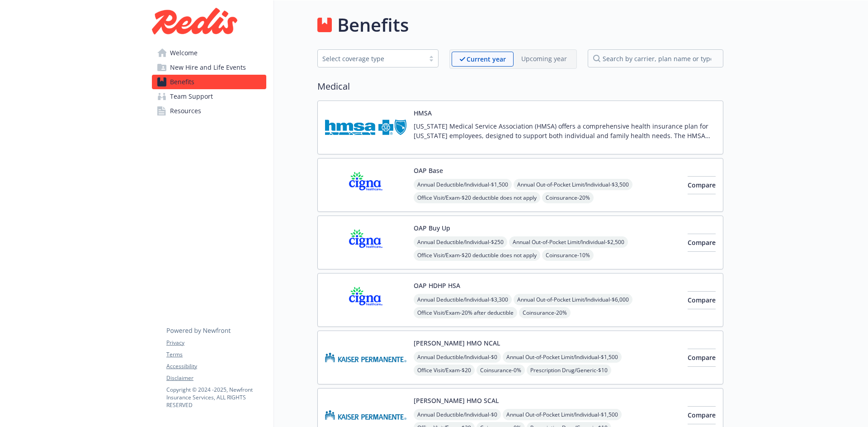  What do you see at coordinates (568, 255) in the screenshot?
I see `span: Coinsurance - 10%` at bounding box center [568, 255].